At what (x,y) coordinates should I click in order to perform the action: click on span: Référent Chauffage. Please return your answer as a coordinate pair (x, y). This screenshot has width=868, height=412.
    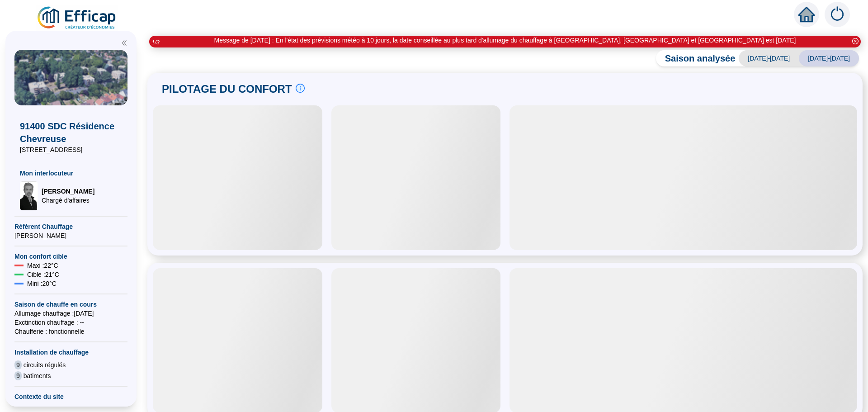
    Looking at the image, I should click on (71, 227).